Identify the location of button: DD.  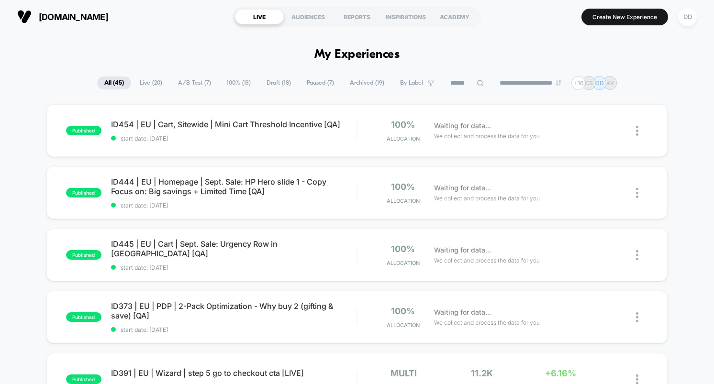
(687, 17).